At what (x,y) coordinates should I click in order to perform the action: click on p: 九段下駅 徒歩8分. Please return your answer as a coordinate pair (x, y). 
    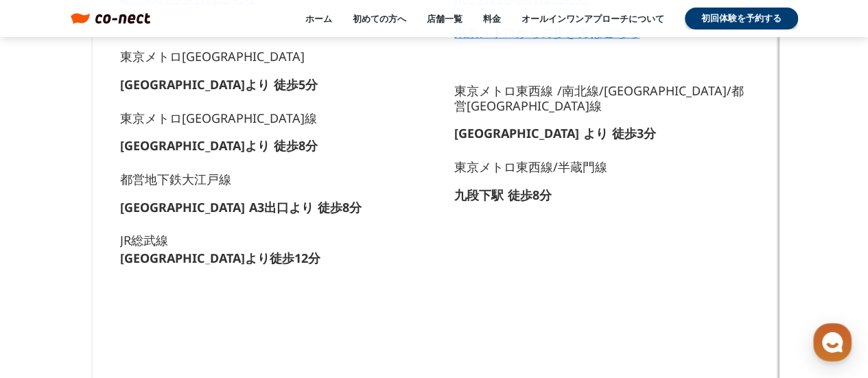
    Looking at the image, I should click on (503, 195).